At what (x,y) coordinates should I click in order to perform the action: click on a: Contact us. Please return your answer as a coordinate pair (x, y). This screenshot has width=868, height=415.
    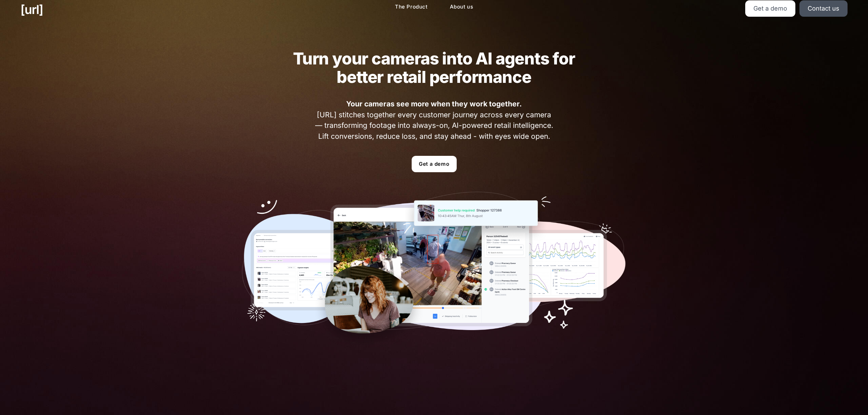
    Looking at the image, I should click on (824, 8).